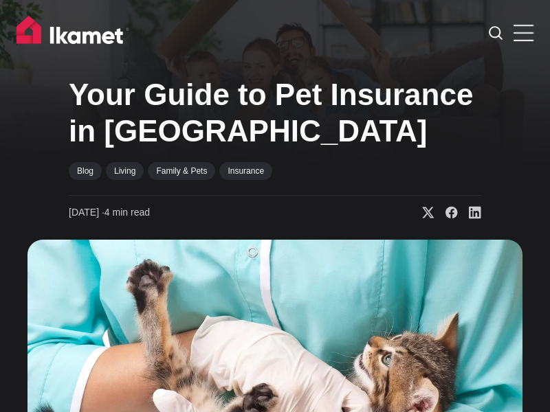 The width and height of the screenshot is (550, 412). I want to click on a: Share on X, so click(422, 213).